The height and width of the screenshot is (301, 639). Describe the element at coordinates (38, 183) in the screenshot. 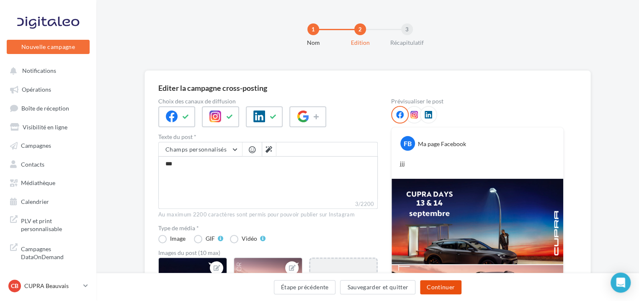

I see `span: Médiathèque` at that location.